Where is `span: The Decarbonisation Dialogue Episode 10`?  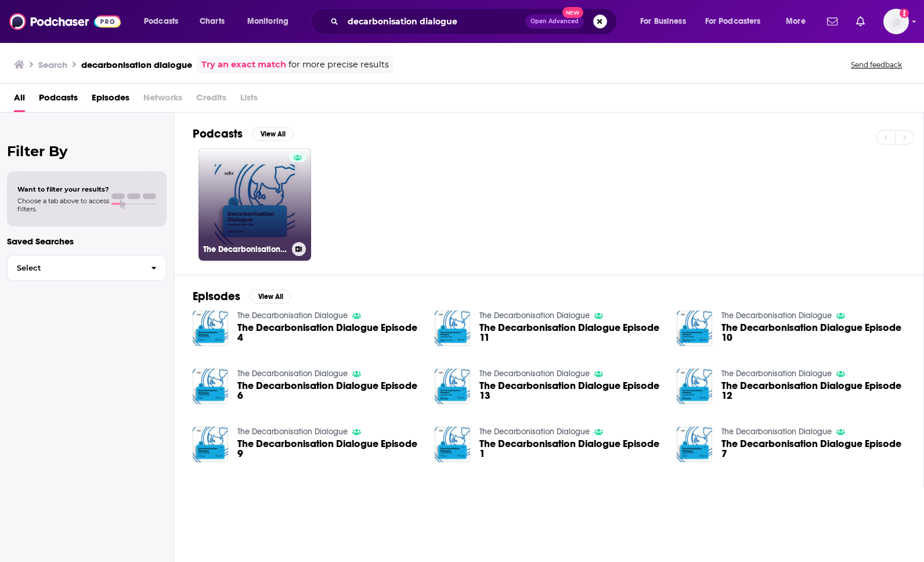 span: The Decarbonisation Dialogue Episode 10 is located at coordinates (813, 332).